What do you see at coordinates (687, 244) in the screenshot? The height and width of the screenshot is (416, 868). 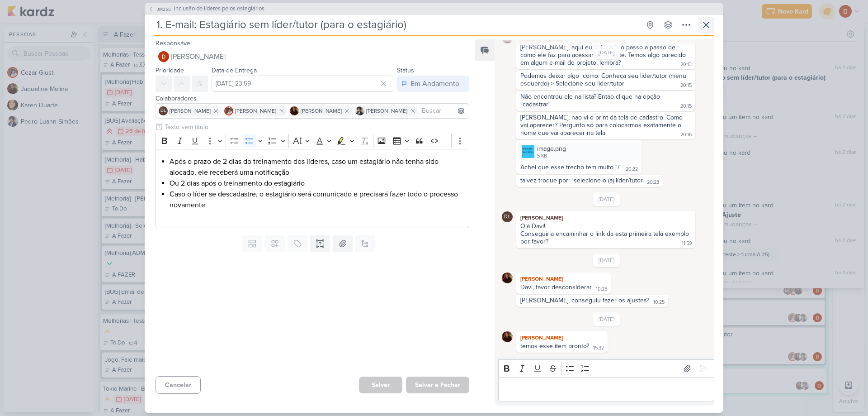 I see `div: 11:59` at bounding box center [687, 244].